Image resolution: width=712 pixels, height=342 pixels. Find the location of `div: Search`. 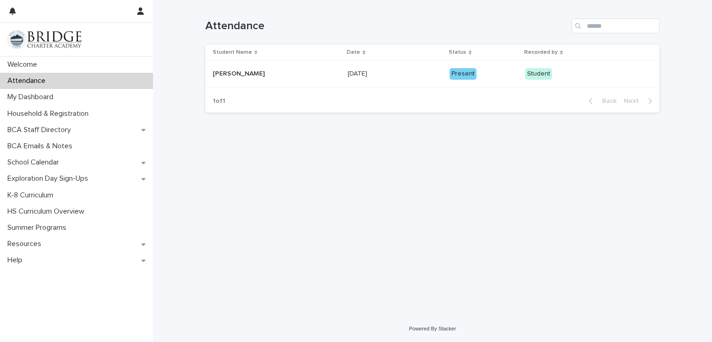

div: Search is located at coordinates (616, 26).